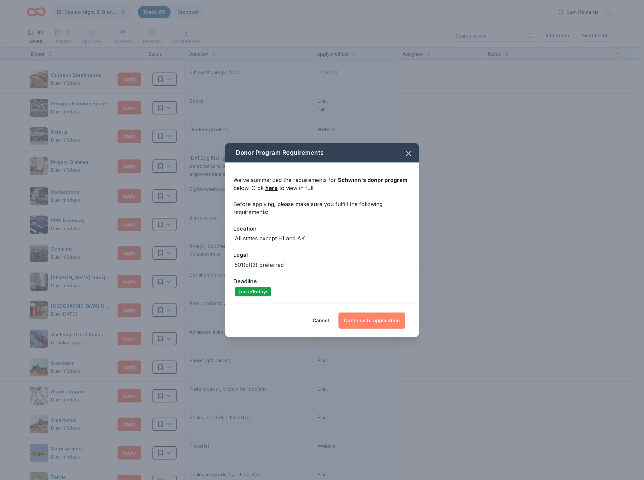 This screenshot has width=644, height=480. Describe the element at coordinates (322, 229) in the screenshot. I see `div: Location` at that location.